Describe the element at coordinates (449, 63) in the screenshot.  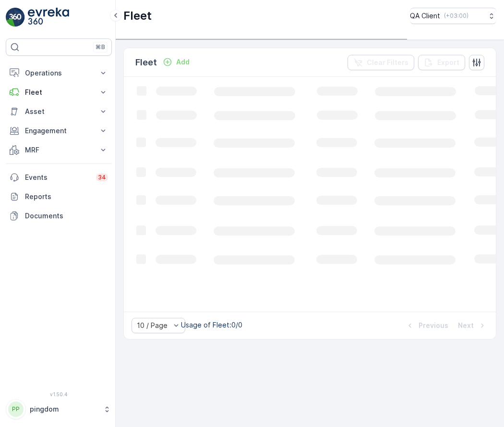
I see `p: Export` at that location.